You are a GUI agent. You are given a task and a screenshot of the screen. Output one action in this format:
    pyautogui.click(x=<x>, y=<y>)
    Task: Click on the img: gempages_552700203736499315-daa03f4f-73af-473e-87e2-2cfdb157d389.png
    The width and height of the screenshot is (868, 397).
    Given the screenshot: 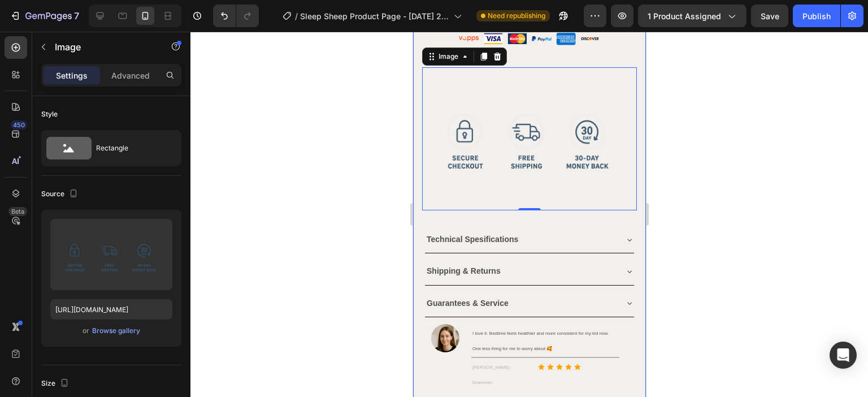 What is the action you would take?
    pyautogui.click(x=153, y=7)
    